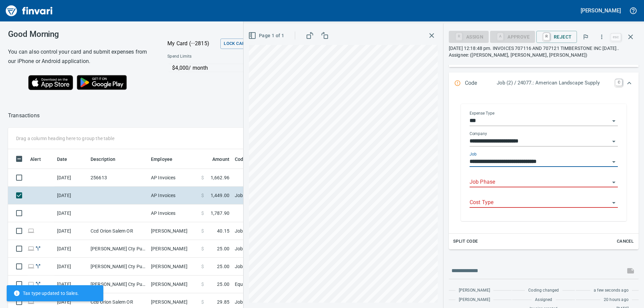  What do you see at coordinates (481, 84) in the screenshot?
I see `p: Code` at bounding box center [481, 84].